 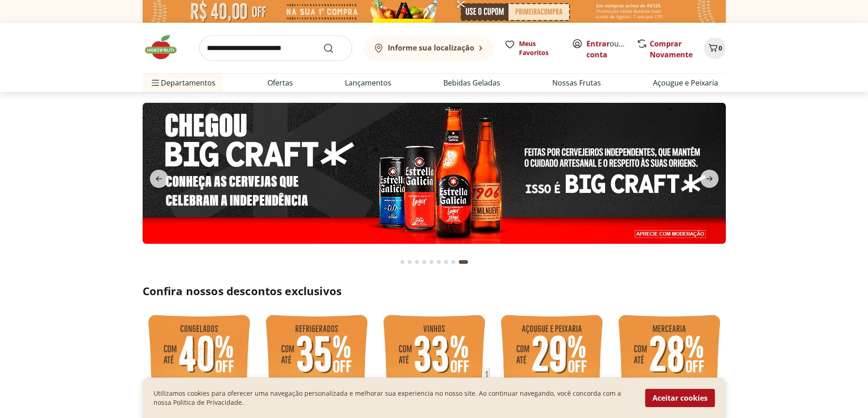 I want to click on img: stella, so click(x=434, y=174).